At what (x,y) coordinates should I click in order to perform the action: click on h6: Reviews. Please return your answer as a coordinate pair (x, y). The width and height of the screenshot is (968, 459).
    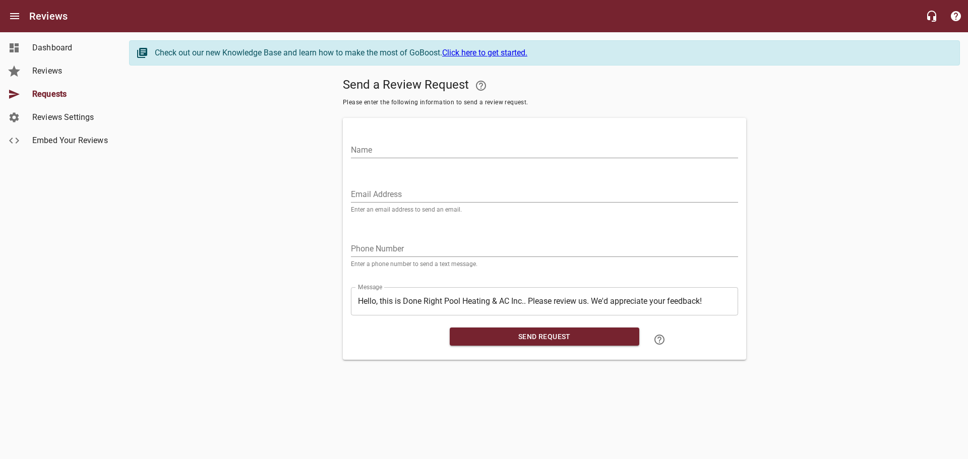
    Looking at the image, I should click on (48, 16).